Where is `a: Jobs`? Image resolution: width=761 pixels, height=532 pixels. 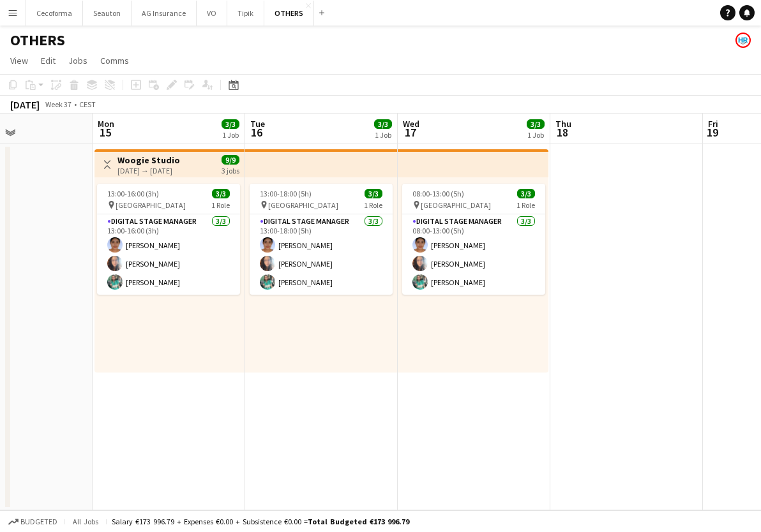
a: Jobs is located at coordinates (78, 61).